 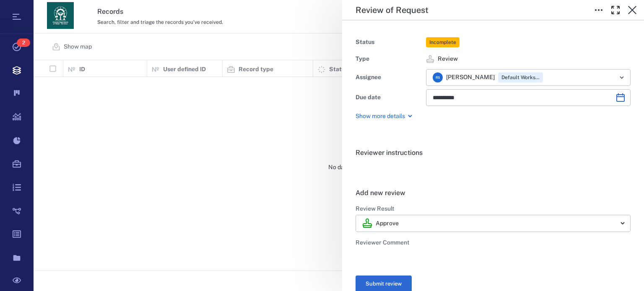 I want to click on p: Show more details, so click(x=380, y=117).